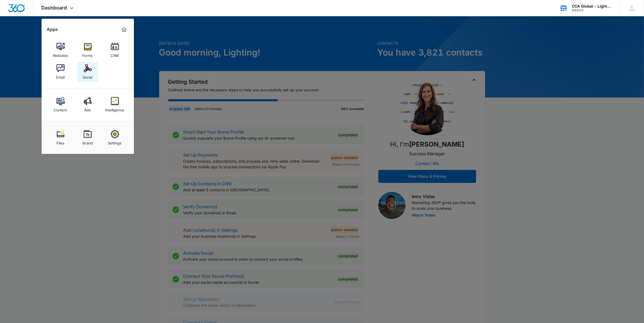 The width and height of the screenshot is (644, 323). What do you see at coordinates (115, 109) in the screenshot?
I see `div: Intelligence` at bounding box center [115, 109].